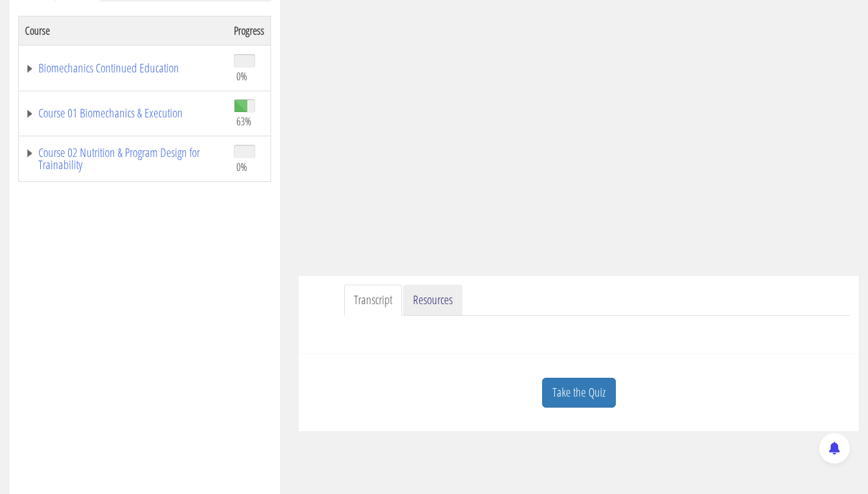  What do you see at coordinates (123, 68) in the screenshot?
I see `a: Biomechanics Continued Education` at bounding box center [123, 68].